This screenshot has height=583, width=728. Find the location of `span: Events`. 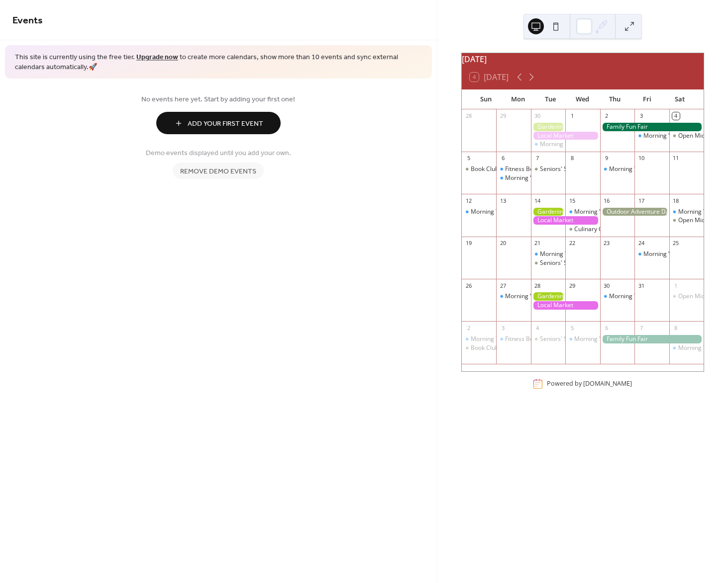

span: Events is located at coordinates (27, 20).